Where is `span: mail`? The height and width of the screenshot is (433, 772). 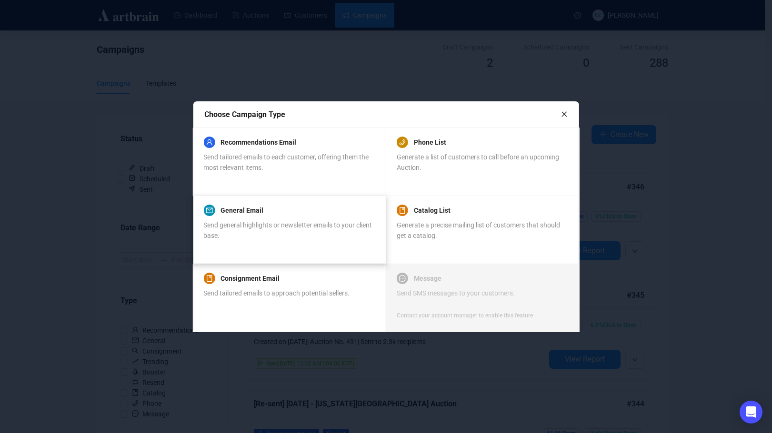
span: mail is located at coordinates (209, 210).